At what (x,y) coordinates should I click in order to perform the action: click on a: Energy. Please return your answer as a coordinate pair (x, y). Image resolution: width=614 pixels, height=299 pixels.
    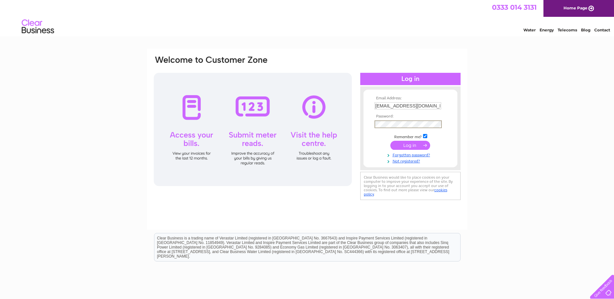
    Looking at the image, I should click on (547, 30).